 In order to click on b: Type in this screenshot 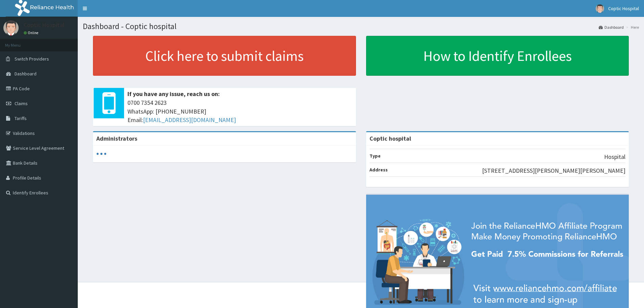, I will do `click(375, 156)`.